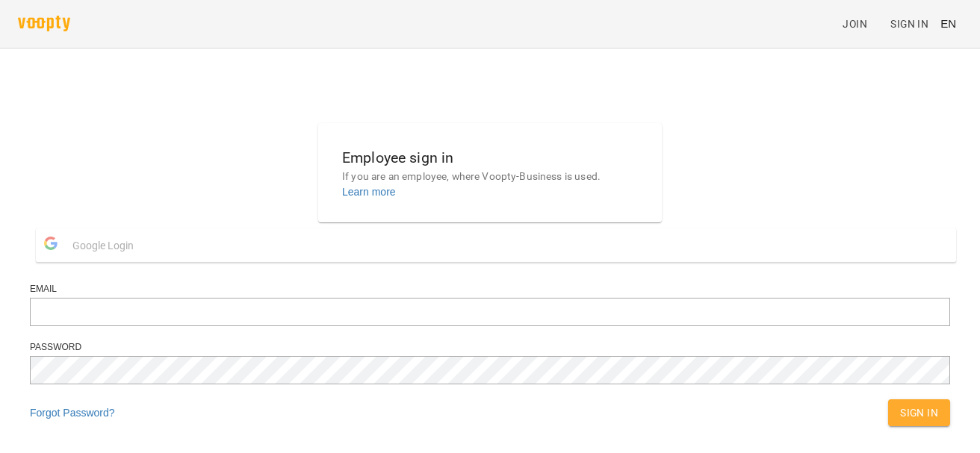  I want to click on h6: Employee sign in, so click(490, 158).